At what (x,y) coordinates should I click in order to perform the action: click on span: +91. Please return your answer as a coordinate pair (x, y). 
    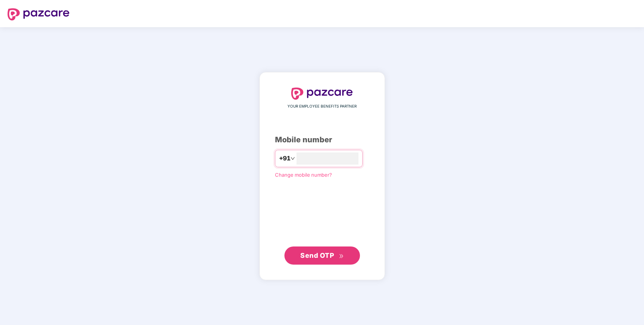
    Looking at the image, I should click on (285, 158).